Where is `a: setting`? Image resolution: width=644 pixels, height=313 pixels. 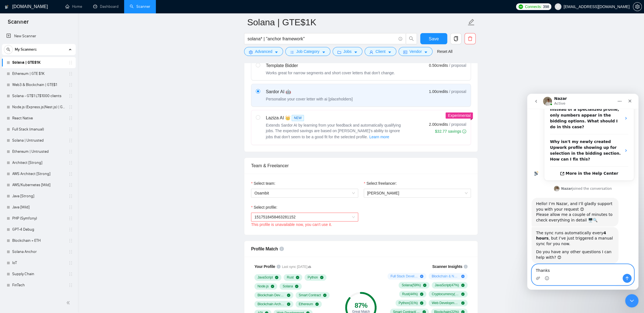 a: setting is located at coordinates (638, 7).